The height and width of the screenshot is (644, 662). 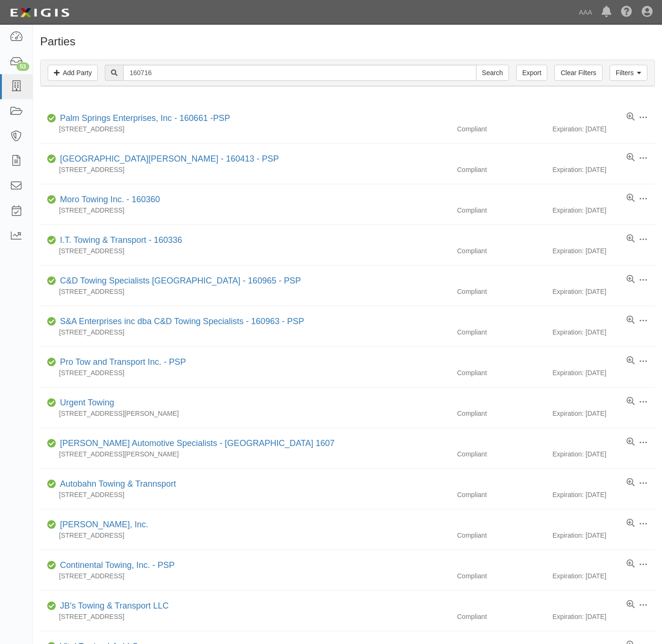 What do you see at coordinates (85, 403) in the screenshot?
I see `div: Urgent Towing` at bounding box center [85, 403].